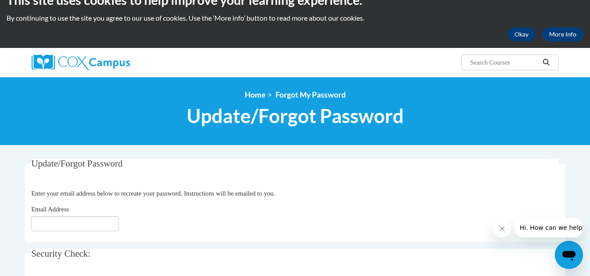 Image resolution: width=590 pixels, height=276 pixels. I want to click on a: Home, so click(255, 94).